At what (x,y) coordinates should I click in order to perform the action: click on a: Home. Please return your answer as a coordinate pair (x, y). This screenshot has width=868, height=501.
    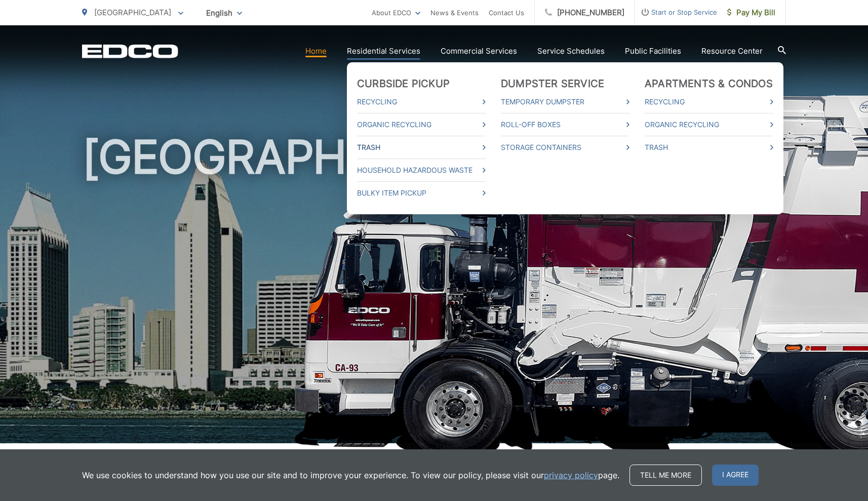
    Looking at the image, I should click on (316, 51).